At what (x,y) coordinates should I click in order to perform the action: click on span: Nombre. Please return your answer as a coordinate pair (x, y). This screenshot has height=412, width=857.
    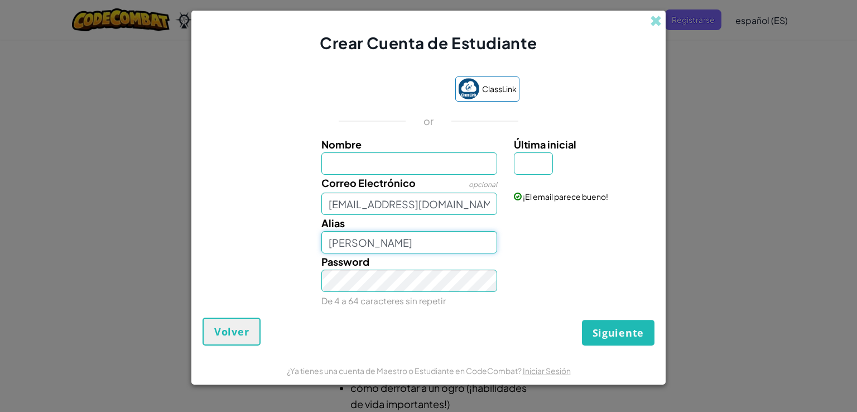
    Looking at the image, I should click on (341, 144).